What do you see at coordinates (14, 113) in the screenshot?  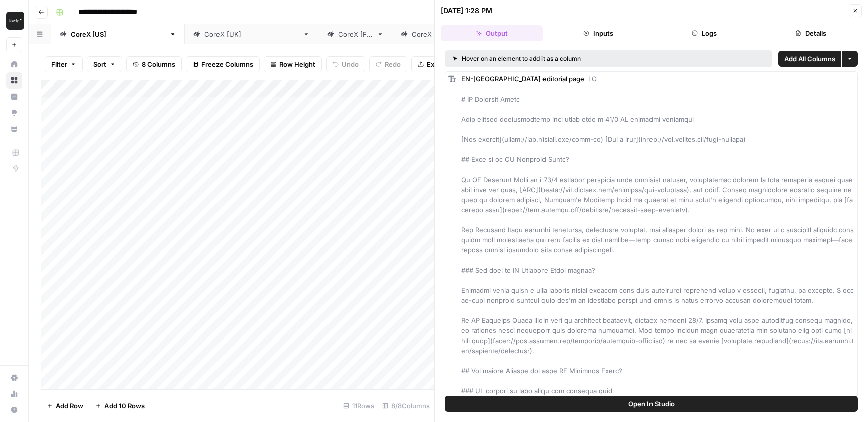 I see `a: Opportunities` at bounding box center [14, 113].